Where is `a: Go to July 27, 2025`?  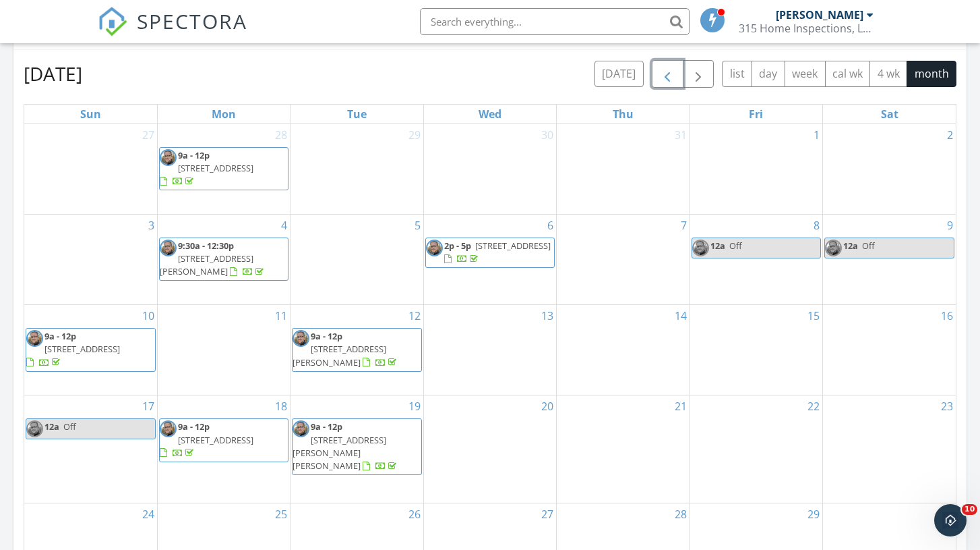
a: Go to July 27, 2025 is located at coordinates (149, 135).